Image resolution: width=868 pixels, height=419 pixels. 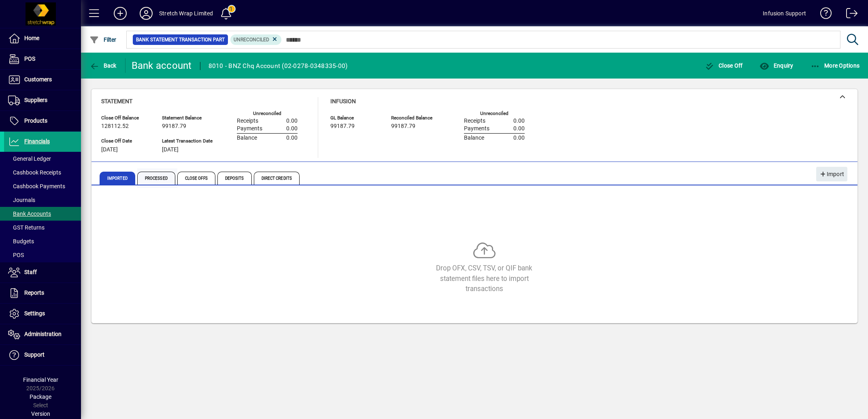 I want to click on a: Support, so click(x=43, y=355).